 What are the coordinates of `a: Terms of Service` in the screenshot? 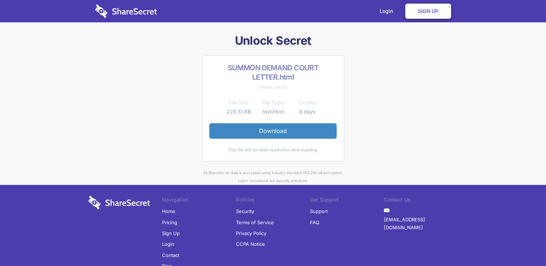 It's located at (255, 223).